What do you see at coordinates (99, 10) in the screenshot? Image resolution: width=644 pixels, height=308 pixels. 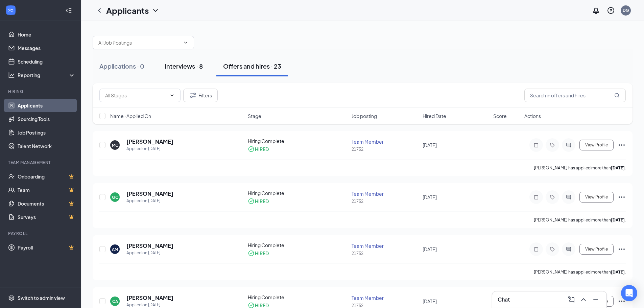 I see `a: ChevronLeft` at bounding box center [99, 10].